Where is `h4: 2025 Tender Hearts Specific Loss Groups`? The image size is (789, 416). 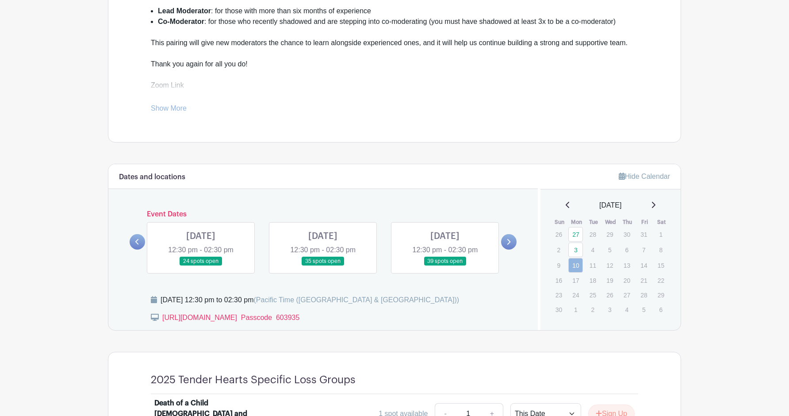
h4: 2025 Tender Hearts Specific Loss Groups is located at coordinates (253, 379).